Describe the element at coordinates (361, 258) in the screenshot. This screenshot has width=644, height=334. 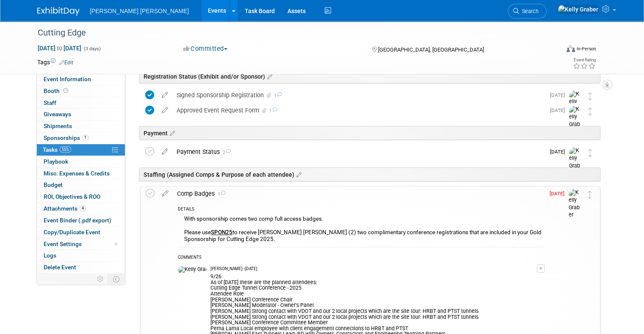
I see `div: COMMENTS` at that location.